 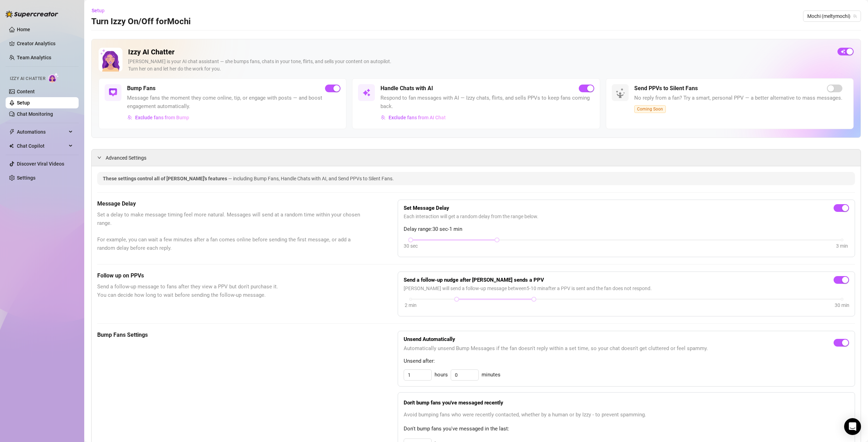 What do you see at coordinates (28, 78) in the screenshot?
I see `span: Izzy AI Chatter` at bounding box center [28, 78].